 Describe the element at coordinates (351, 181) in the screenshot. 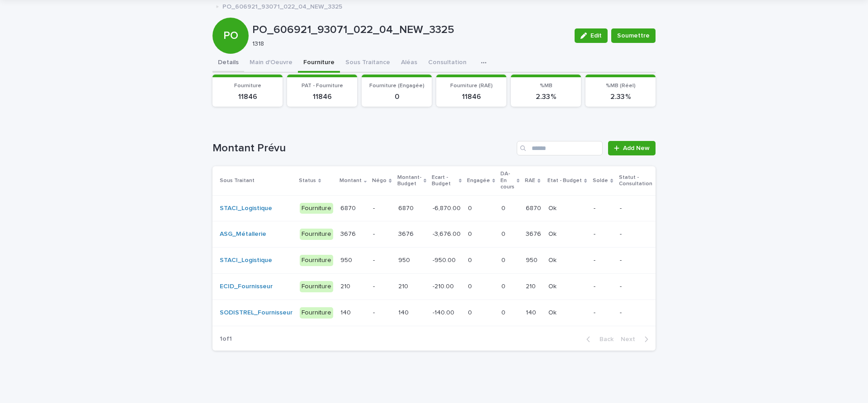

I see `p: Montant` at that location.